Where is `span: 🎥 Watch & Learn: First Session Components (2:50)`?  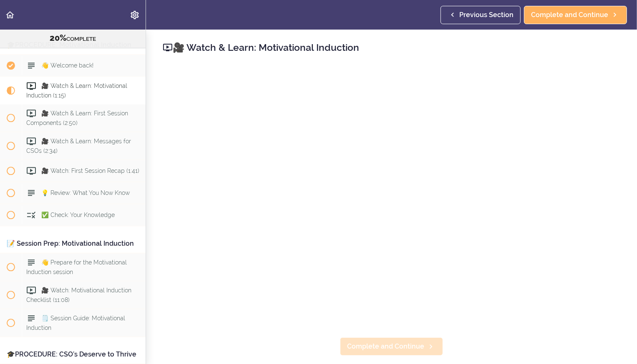
span: 🎥 Watch & Learn: First Session Components (2:50) is located at coordinates (77, 117).